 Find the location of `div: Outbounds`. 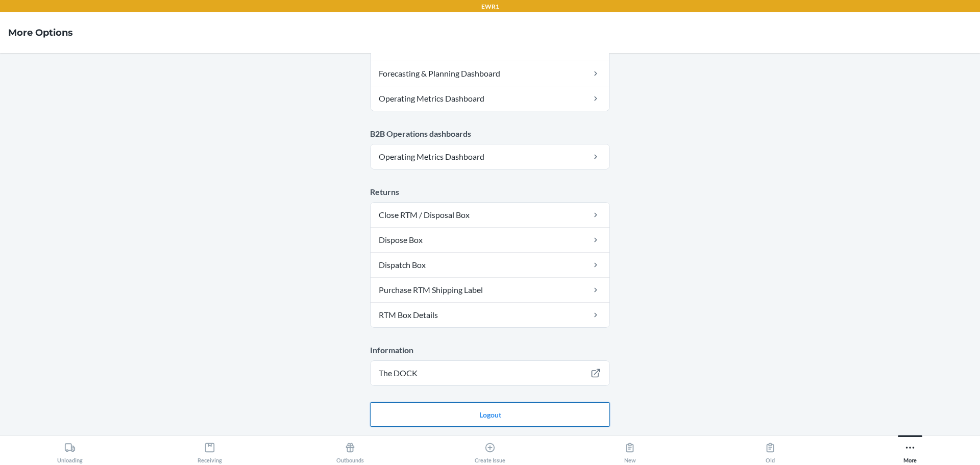

div: Outbounds is located at coordinates (350, 451).